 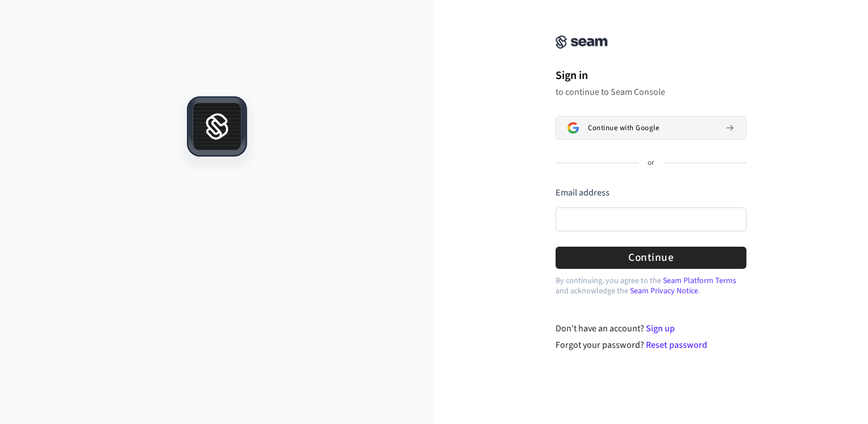 I want to click on a: Seam Platform Terms, so click(x=699, y=281).